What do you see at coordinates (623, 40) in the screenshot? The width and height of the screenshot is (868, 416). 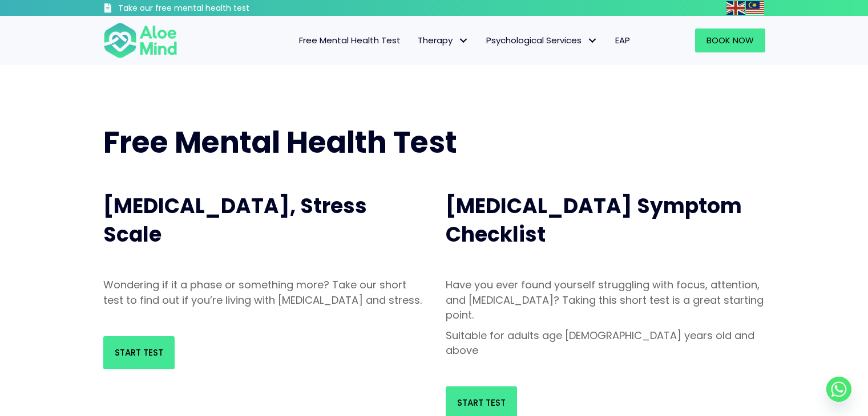 I see `span: EAP` at bounding box center [623, 40].